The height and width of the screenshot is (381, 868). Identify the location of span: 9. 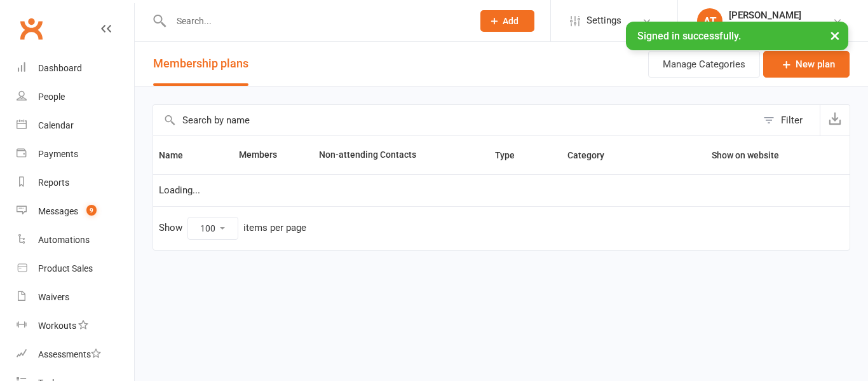
(92, 210).